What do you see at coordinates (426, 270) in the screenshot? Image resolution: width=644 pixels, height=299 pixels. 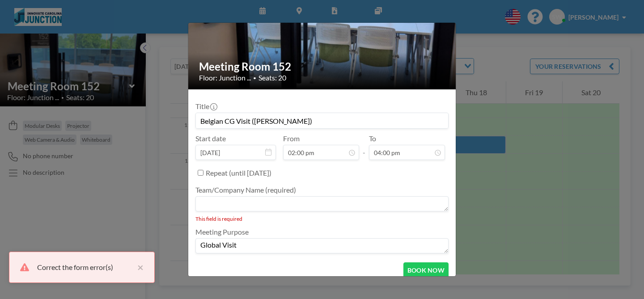 I see `button: BOOK NOW` at bounding box center [426, 270].